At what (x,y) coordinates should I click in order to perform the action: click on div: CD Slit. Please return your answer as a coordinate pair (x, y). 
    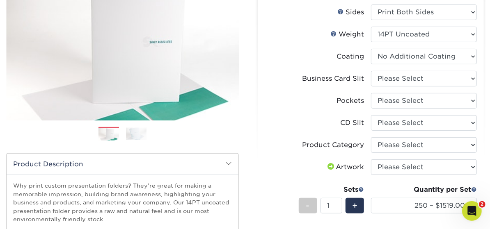
    Looking at the image, I should click on (353, 123).